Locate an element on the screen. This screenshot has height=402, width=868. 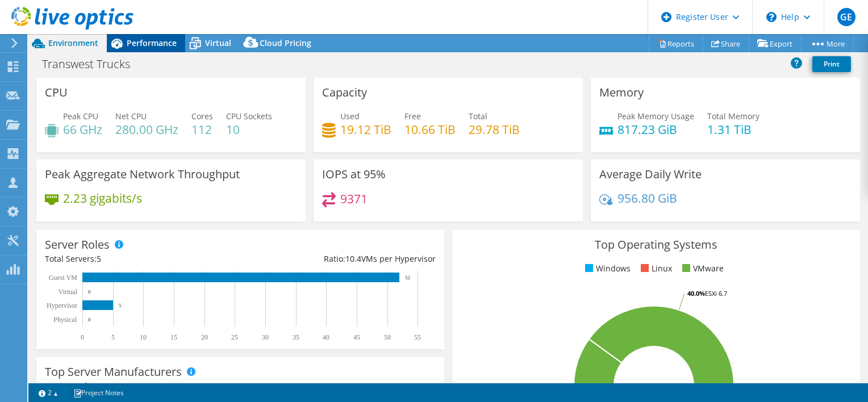
text: 10 is located at coordinates (143, 337).